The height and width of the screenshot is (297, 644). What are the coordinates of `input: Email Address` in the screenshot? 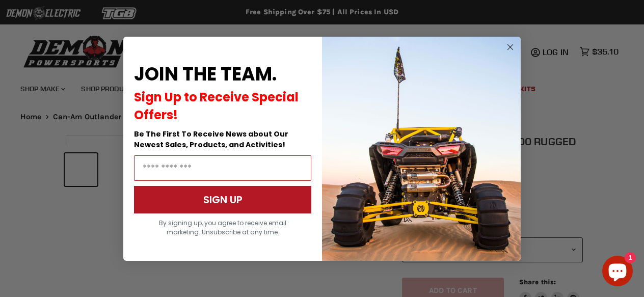 It's located at (222, 168).